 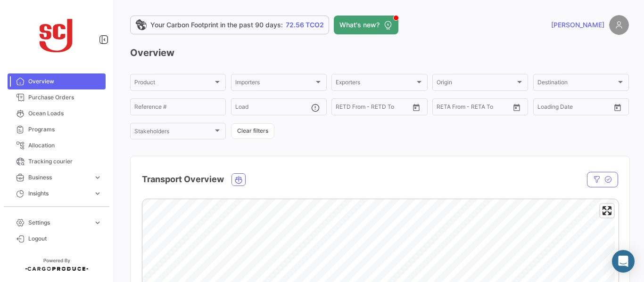 I want to click on span: 72.56 TCO2, so click(x=305, y=25).